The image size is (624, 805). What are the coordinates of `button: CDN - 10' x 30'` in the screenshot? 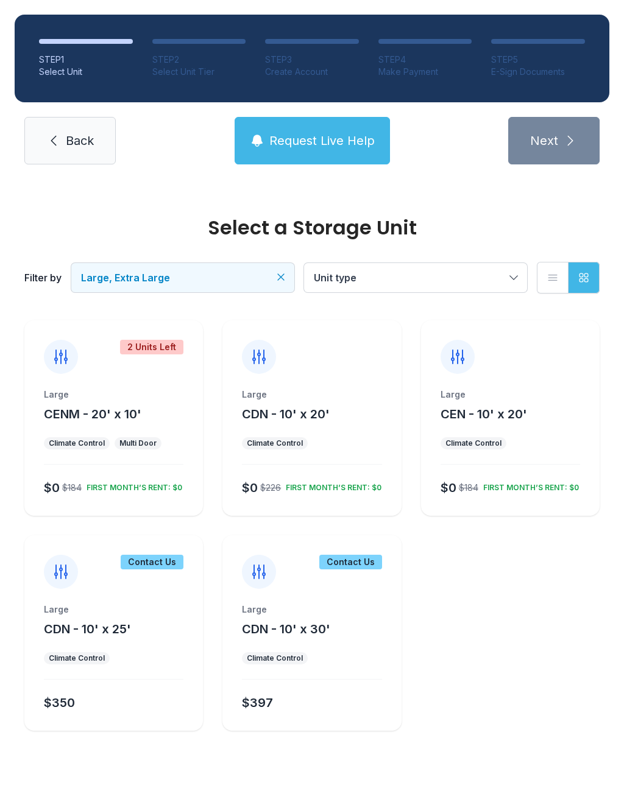 It's located at (286, 629).